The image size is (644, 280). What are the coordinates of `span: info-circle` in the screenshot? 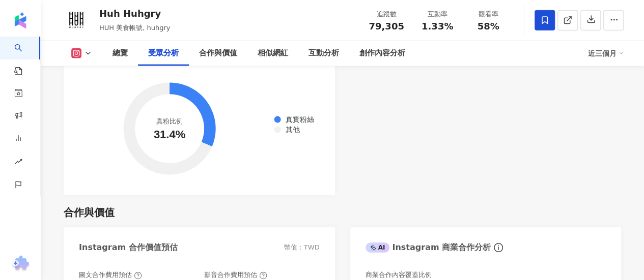 It's located at (498, 247).